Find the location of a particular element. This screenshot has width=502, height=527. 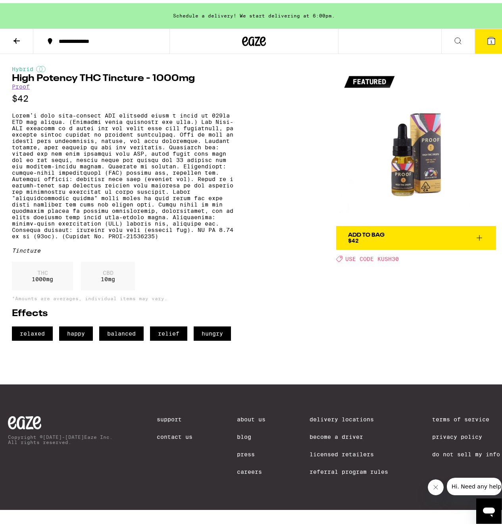

a: Terms of Service is located at coordinates (466, 416).